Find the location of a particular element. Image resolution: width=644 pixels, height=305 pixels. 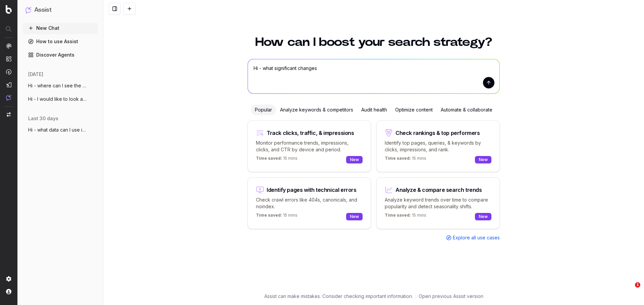

span: Hi - I would like to look at a report th is located at coordinates (57, 99).